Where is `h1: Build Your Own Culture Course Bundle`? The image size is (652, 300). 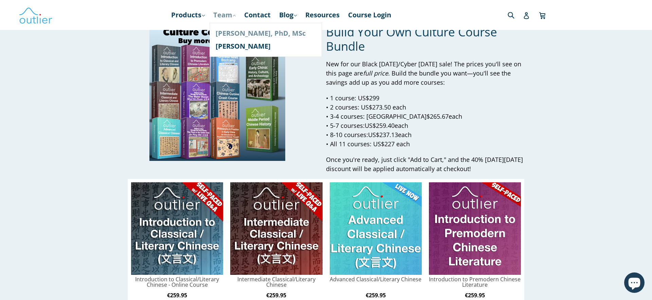 h1: Build Your Own Culture Course Bundle is located at coordinates (428, 39).